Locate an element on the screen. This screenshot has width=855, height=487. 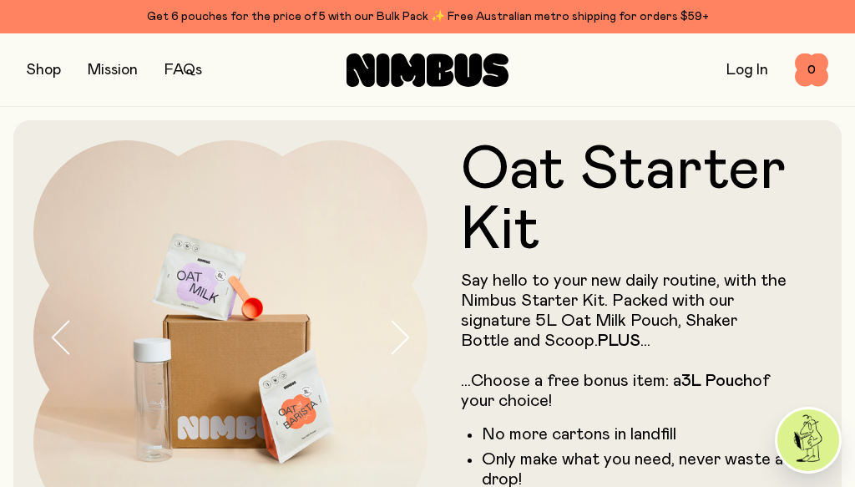
strong: 3L is located at coordinates (691, 381).